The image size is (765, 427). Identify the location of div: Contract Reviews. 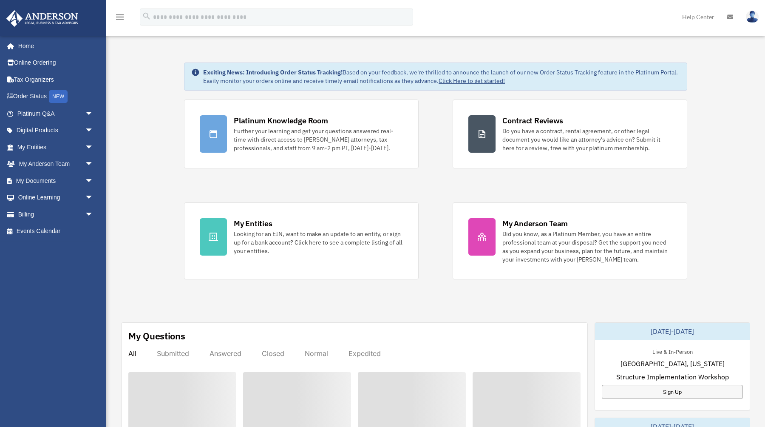
(533, 120).